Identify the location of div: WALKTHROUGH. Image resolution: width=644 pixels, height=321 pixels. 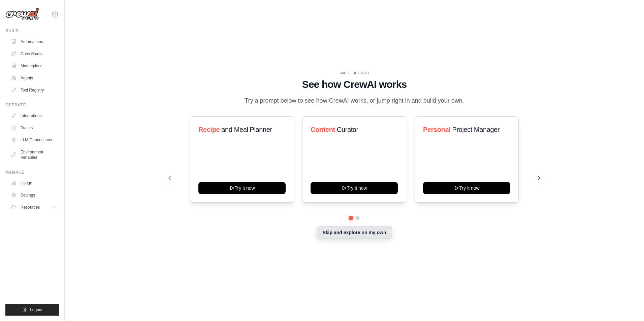
(354, 73).